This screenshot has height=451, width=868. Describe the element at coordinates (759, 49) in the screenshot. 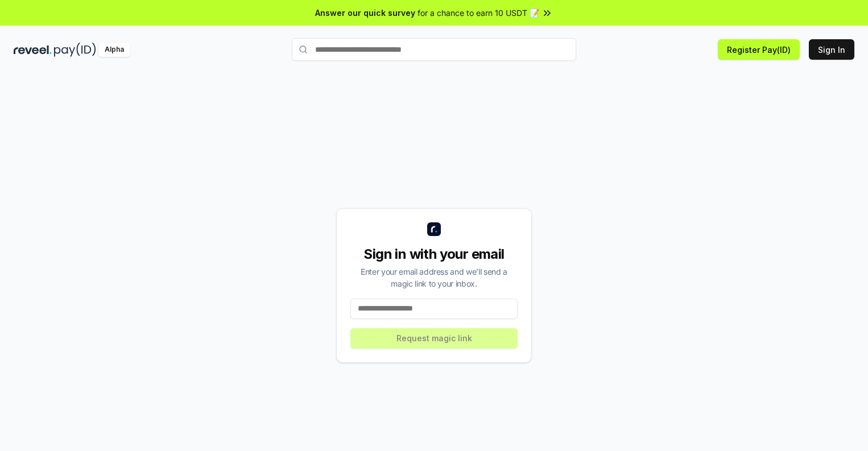

I see `button: Register Pay(ID)` at that location.